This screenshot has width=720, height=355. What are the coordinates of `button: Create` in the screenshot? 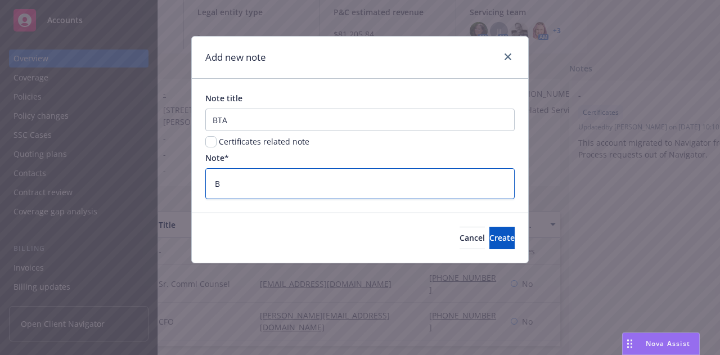 It's located at (502, 238).